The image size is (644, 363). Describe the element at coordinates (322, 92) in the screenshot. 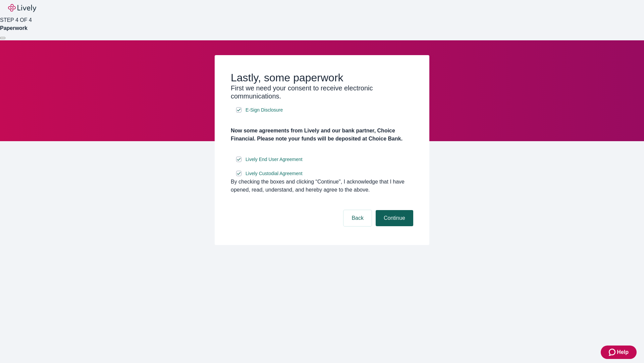

I see `h3: First we need your consent to receive electronic communications.` at that location.